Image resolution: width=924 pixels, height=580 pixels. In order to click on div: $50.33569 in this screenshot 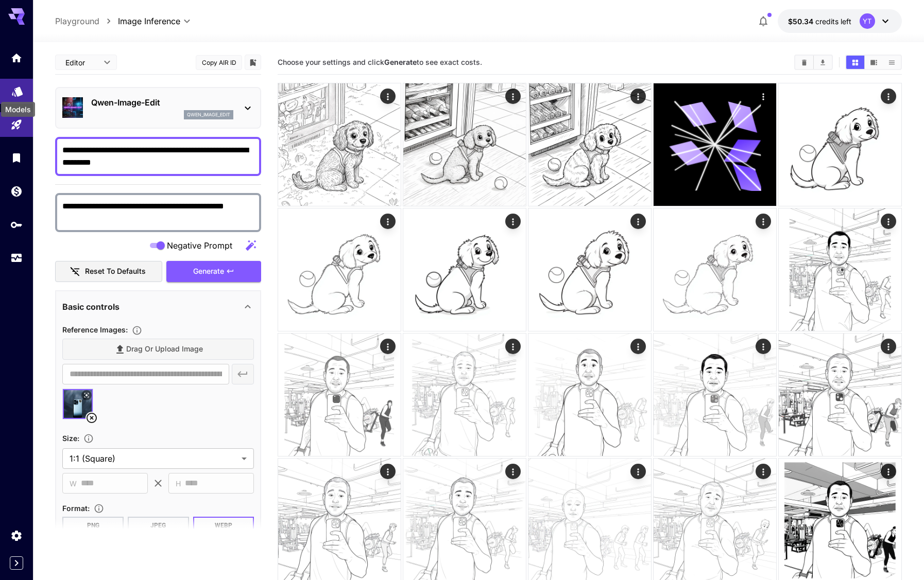, I will do `click(819, 21)`.